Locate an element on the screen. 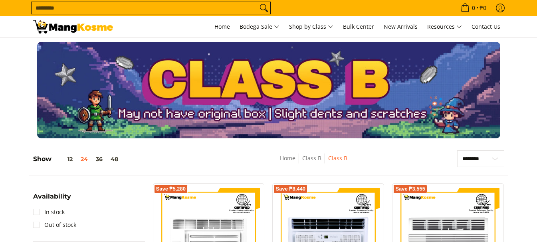  button: 48 is located at coordinates (114, 159).